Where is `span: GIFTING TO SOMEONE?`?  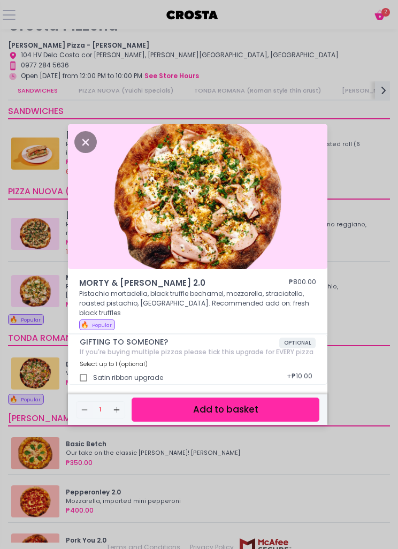 span: GIFTING TO SOMEONE? is located at coordinates (179, 342).